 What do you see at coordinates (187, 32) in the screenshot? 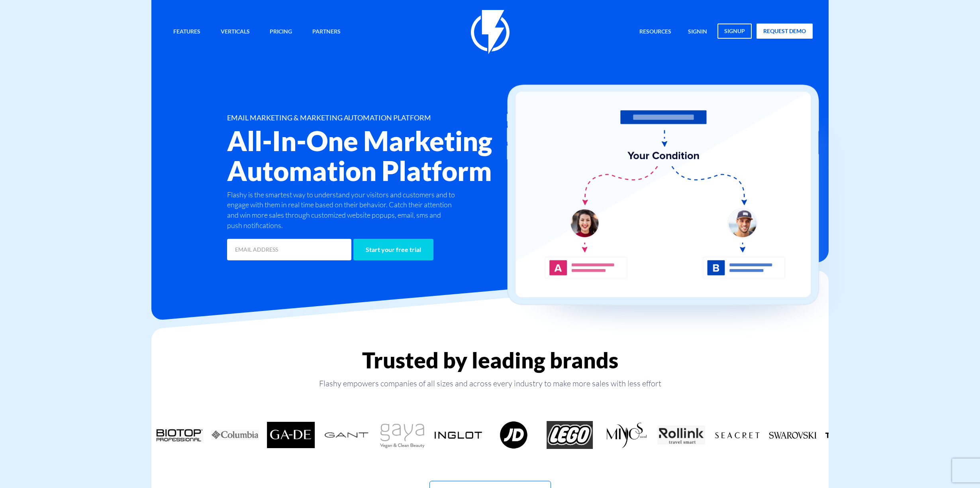
I see `a: Features` at bounding box center [187, 32].